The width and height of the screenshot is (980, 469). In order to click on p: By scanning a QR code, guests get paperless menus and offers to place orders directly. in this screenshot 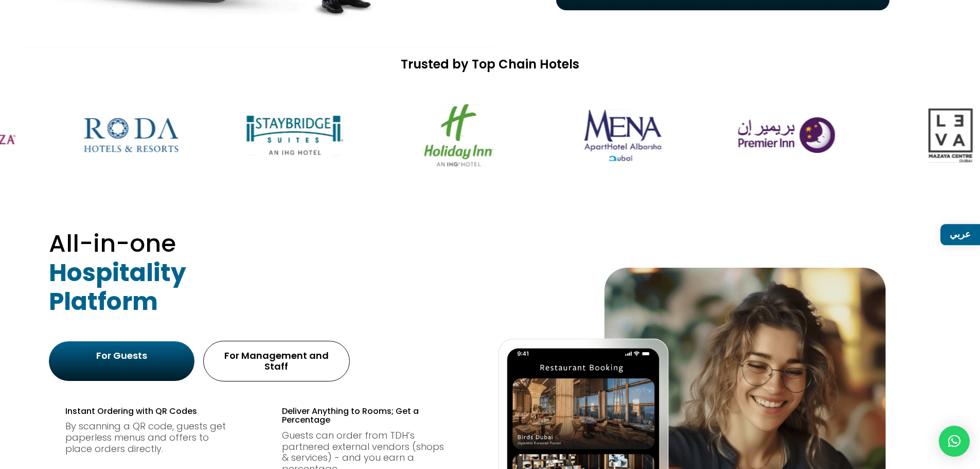, I will do `click(150, 437)`.